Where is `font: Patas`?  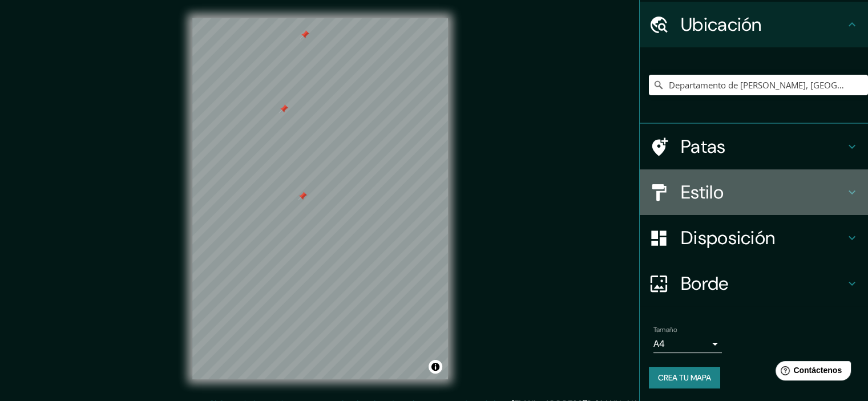 font: Patas is located at coordinates (703, 147).